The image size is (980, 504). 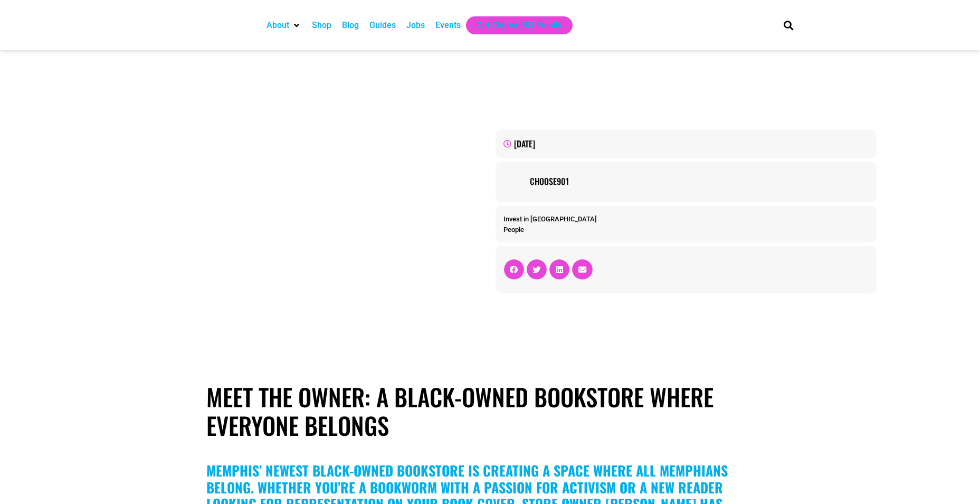 I want to click on div: Share on email, so click(x=583, y=270).